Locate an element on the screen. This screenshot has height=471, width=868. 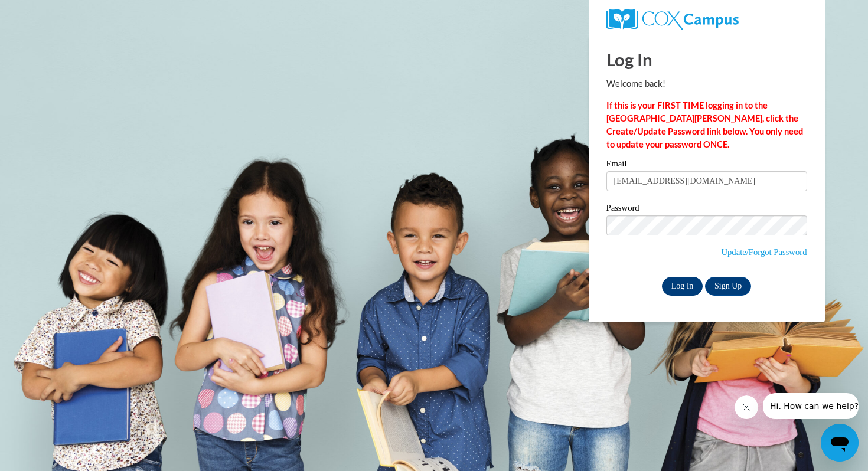
label: Email is located at coordinates (707, 165).